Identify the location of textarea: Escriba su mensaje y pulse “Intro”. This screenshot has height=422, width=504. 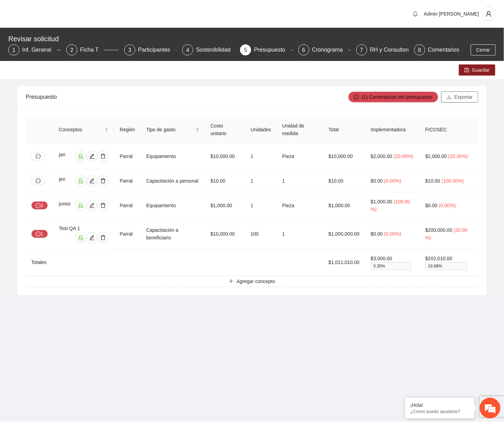
(68, 201).